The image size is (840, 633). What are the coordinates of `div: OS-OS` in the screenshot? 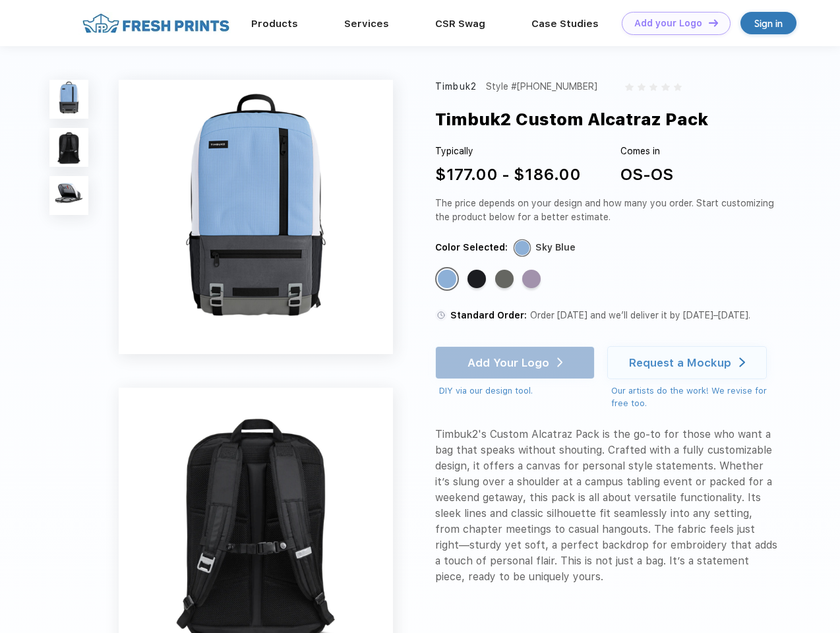 It's located at (647, 175).